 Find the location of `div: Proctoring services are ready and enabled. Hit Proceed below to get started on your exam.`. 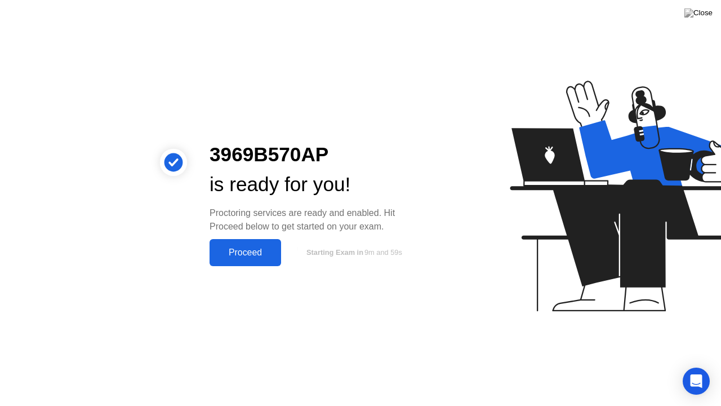

div: Proctoring services are ready and enabled. Hit Proceed below to get started on your exam. is located at coordinates (314, 220).